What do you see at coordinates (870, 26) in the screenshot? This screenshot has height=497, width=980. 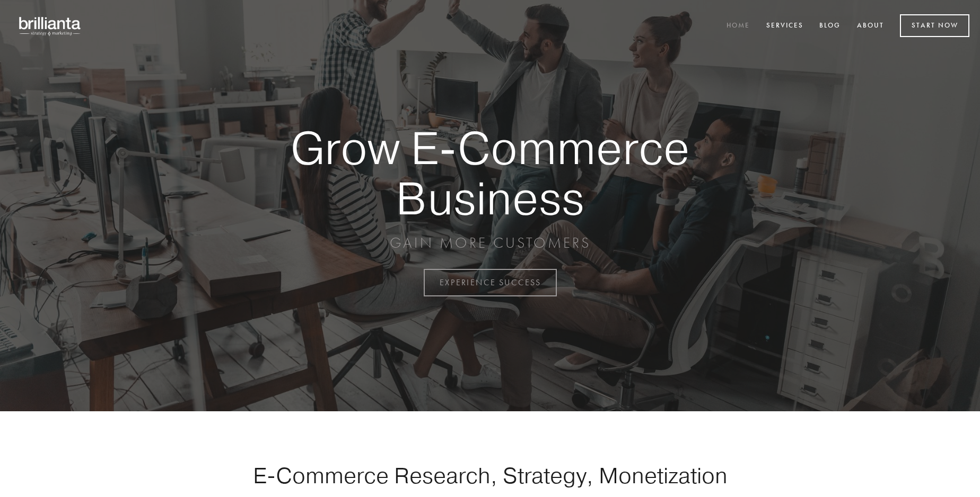 I see `a: About` at bounding box center [870, 26].